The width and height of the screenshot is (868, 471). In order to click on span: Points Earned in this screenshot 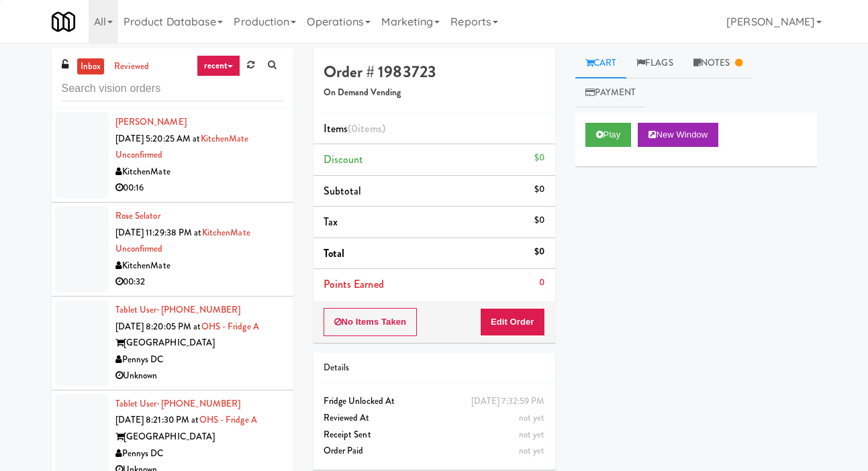, I will do `click(354, 284)`.